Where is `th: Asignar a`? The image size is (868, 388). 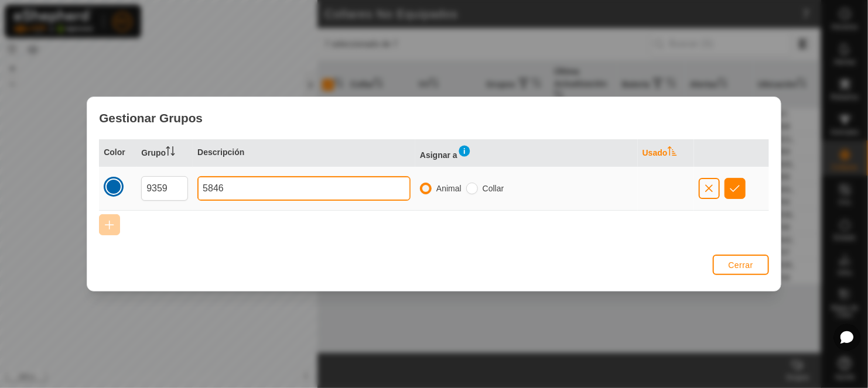 th: Asignar a is located at coordinates (527, 153).